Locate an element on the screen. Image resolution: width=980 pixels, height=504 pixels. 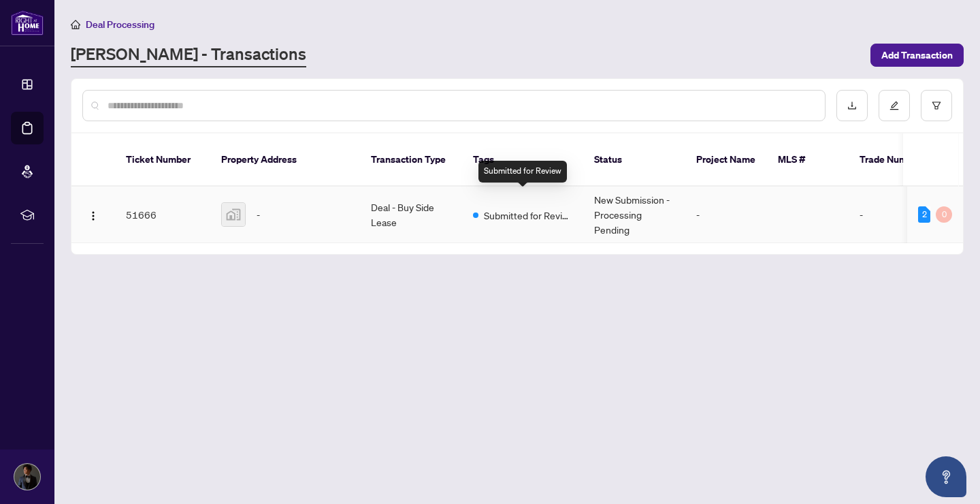
th: Project Name is located at coordinates (727, 160).